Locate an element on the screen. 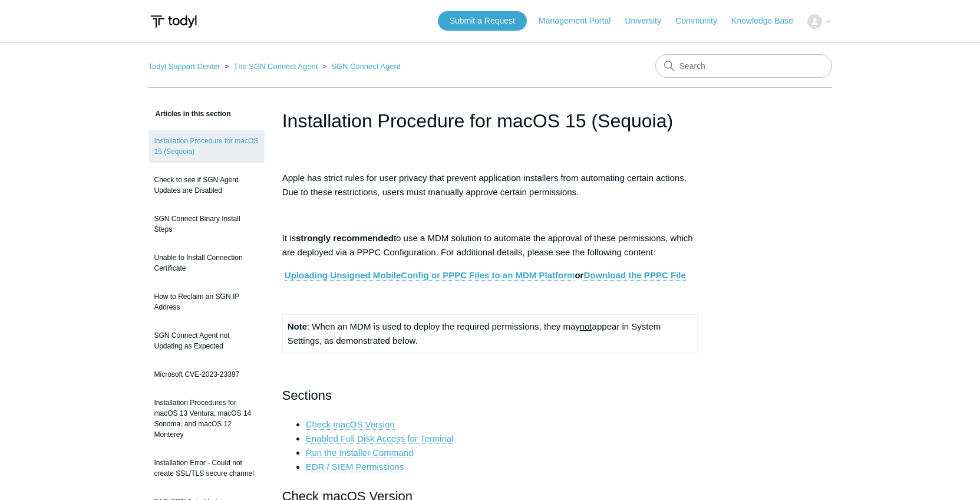 The width and height of the screenshot is (980, 500). li: The SGN Connect Agent is located at coordinates (271, 66).